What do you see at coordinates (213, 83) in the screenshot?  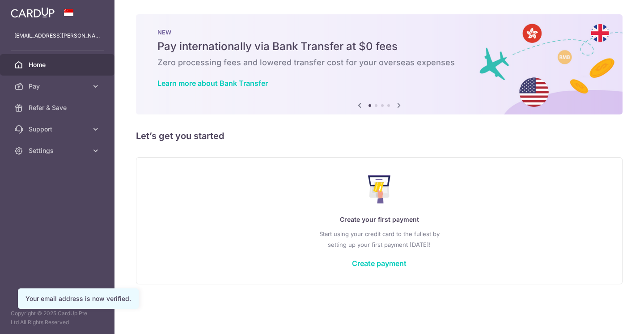 I see `a: Learn more about Bank Transfer` at bounding box center [213, 83].